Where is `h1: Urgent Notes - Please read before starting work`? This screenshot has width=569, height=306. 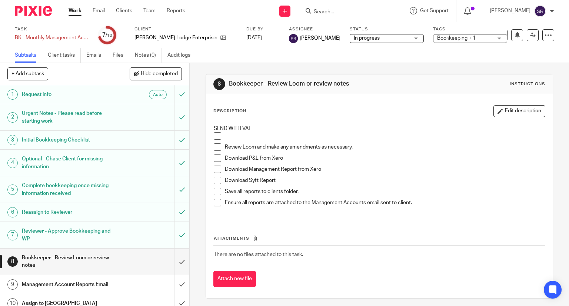 h1: Urgent Notes - Please read before starting work is located at coordinates (70, 117).